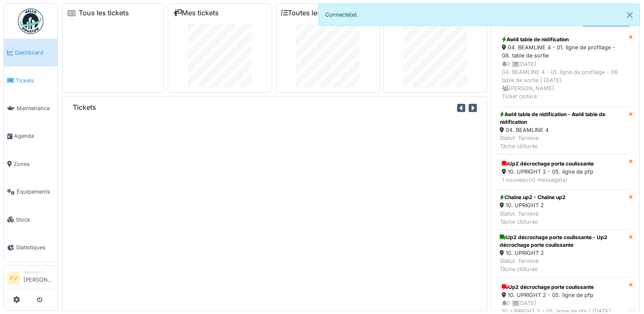  Describe the element at coordinates (630, 15) in the screenshot. I see `button: Close` at that location.